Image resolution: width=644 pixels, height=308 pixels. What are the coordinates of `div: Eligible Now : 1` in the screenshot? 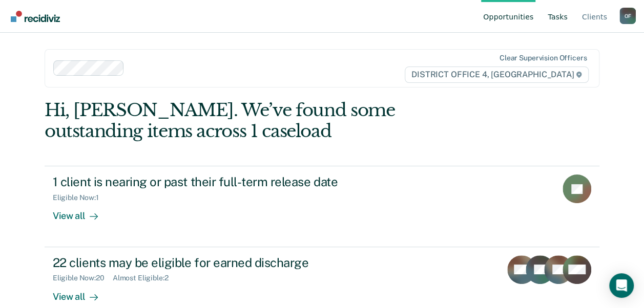 It's located at (80, 198).